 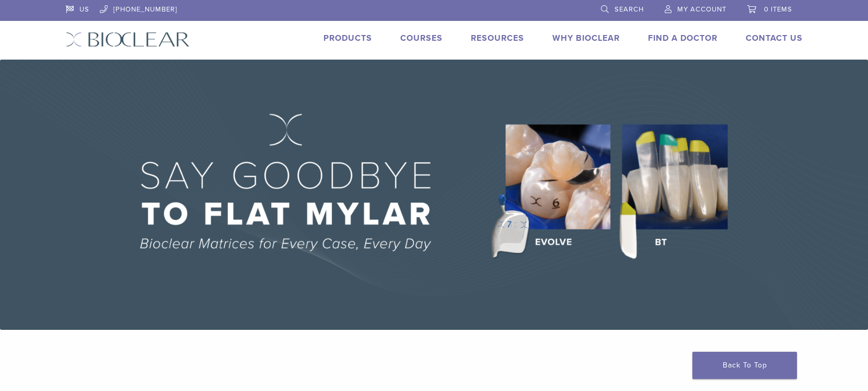 I want to click on a: Courses, so click(x=421, y=38).